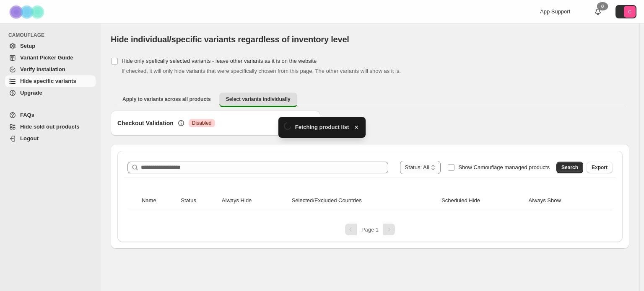 This screenshot has height=291, width=644. I want to click on a: Hide specific variants, so click(50, 81).